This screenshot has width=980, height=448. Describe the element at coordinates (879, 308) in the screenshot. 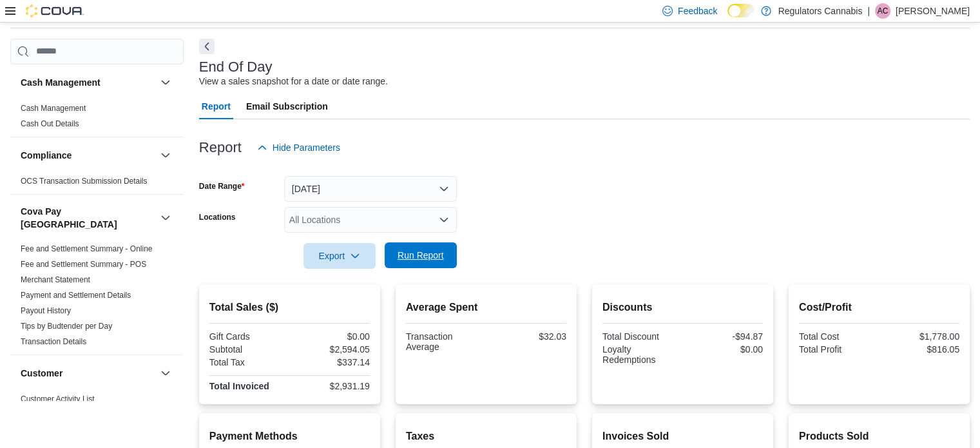

I see `h2: Cost/Profit` at that location.